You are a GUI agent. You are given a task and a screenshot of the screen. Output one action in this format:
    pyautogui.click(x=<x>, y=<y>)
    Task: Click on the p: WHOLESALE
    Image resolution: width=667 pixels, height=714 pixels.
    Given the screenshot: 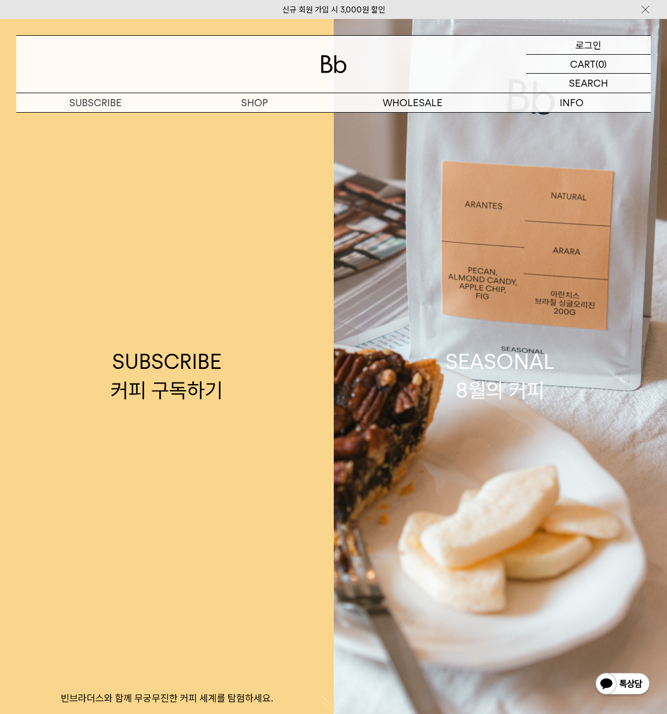 What is the action you would take?
    pyautogui.click(x=413, y=102)
    